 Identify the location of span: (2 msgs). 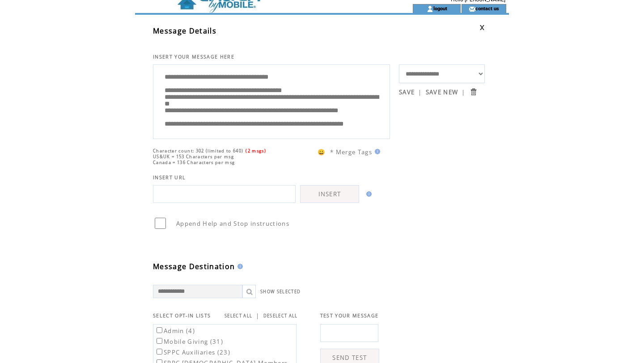
(256, 151).